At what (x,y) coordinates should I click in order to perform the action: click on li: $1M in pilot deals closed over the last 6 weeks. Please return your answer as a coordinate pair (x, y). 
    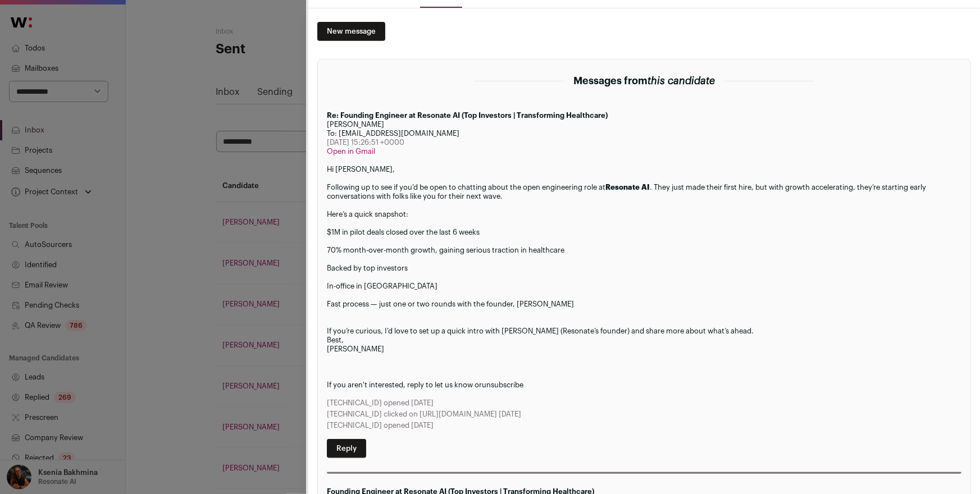
    Looking at the image, I should click on (644, 232).